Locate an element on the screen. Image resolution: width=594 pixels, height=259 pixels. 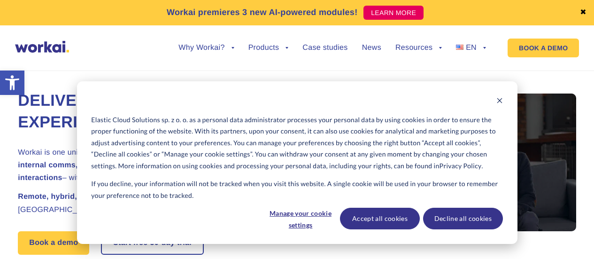
button: Decline all cookies is located at coordinates (463, 218).